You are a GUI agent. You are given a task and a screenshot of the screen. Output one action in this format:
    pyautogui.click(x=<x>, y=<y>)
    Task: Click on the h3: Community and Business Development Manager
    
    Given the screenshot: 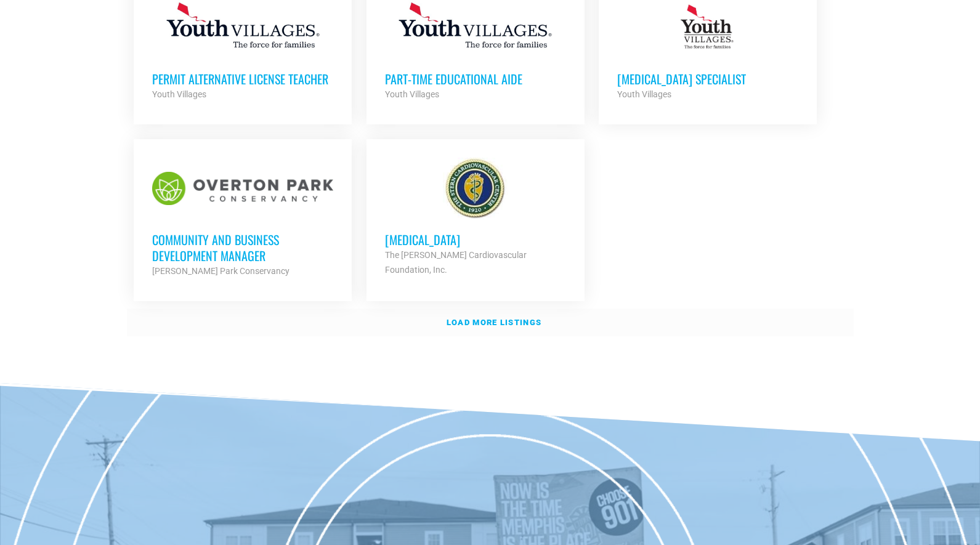 What is the action you would take?
    pyautogui.click(x=243, y=248)
    